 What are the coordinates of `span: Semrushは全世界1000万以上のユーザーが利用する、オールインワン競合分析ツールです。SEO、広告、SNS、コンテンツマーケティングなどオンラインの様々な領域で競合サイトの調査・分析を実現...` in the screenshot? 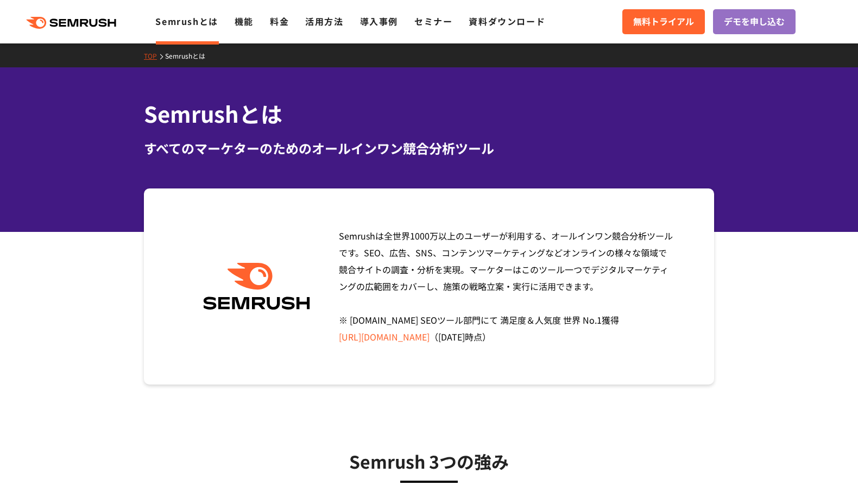 It's located at (506, 286).